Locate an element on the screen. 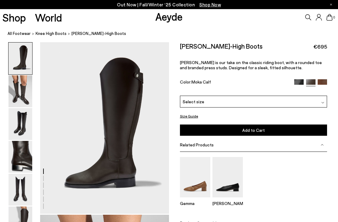  nav: breadcrumb is located at coordinates (172, 34).